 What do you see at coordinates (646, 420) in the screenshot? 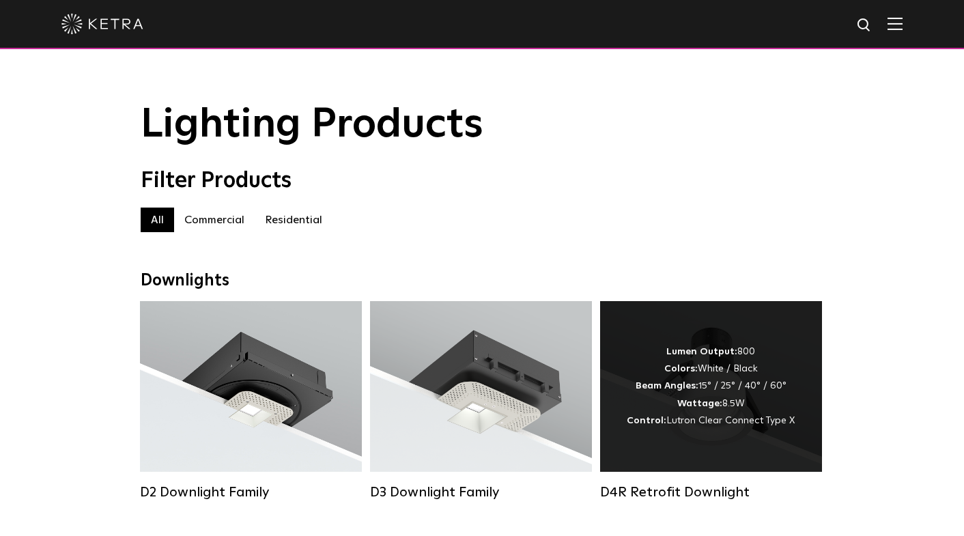
I see `strong: Control:` at bounding box center [646, 420].